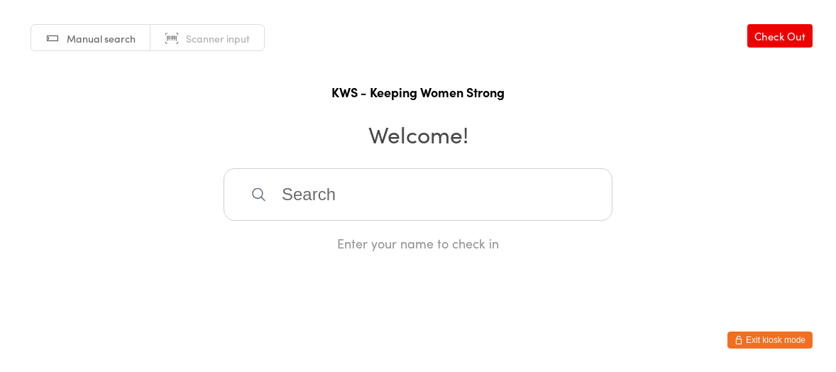 The height and width of the screenshot is (372, 836). I want to click on h2: Welcome!, so click(418, 133).